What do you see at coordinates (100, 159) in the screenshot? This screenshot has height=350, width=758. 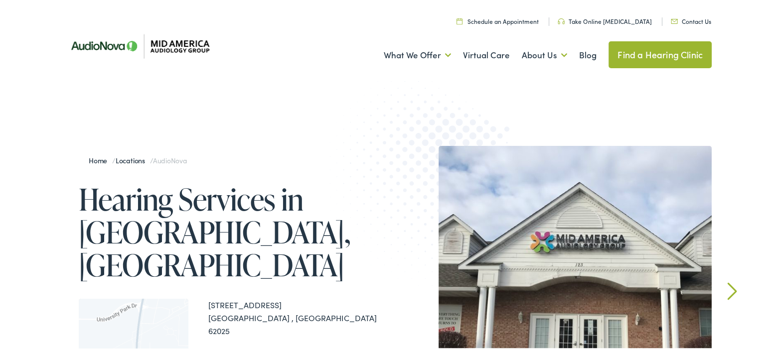 I see `a: Home` at bounding box center [100, 159].